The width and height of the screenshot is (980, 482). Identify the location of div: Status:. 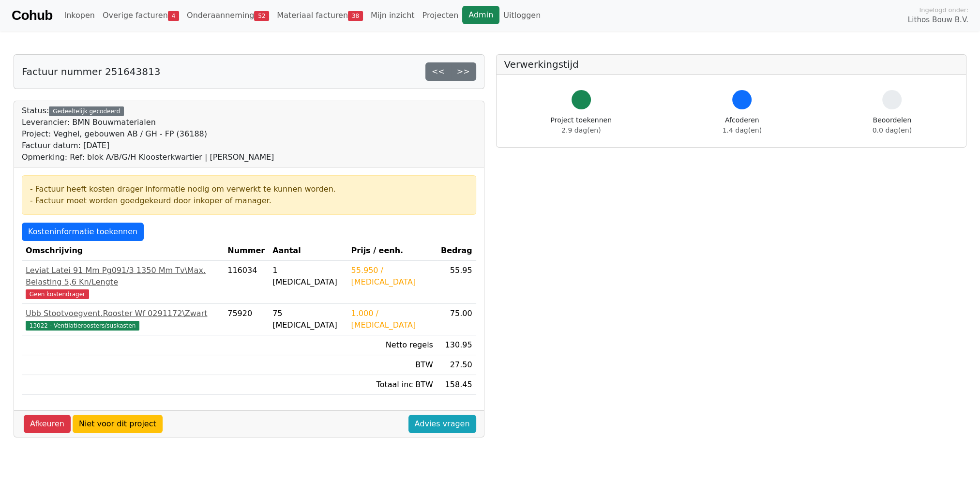
(148, 134).